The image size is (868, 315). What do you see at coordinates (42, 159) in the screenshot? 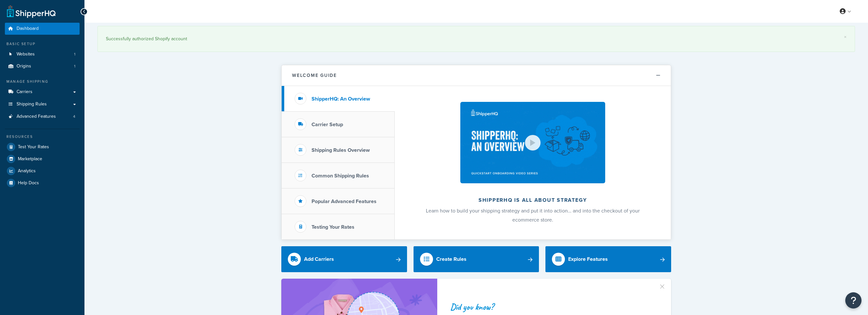
I see `li: Marketplace` at bounding box center [42, 159].